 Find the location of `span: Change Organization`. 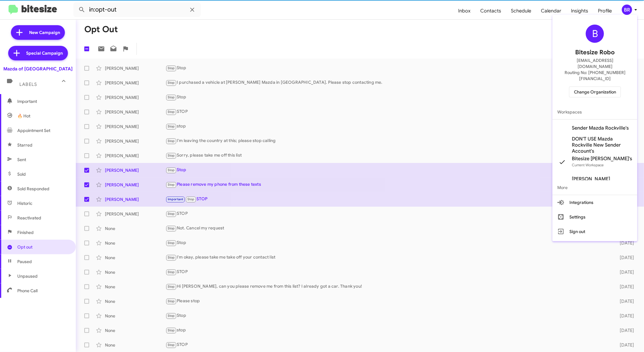

span: Change Organization is located at coordinates (595, 92).